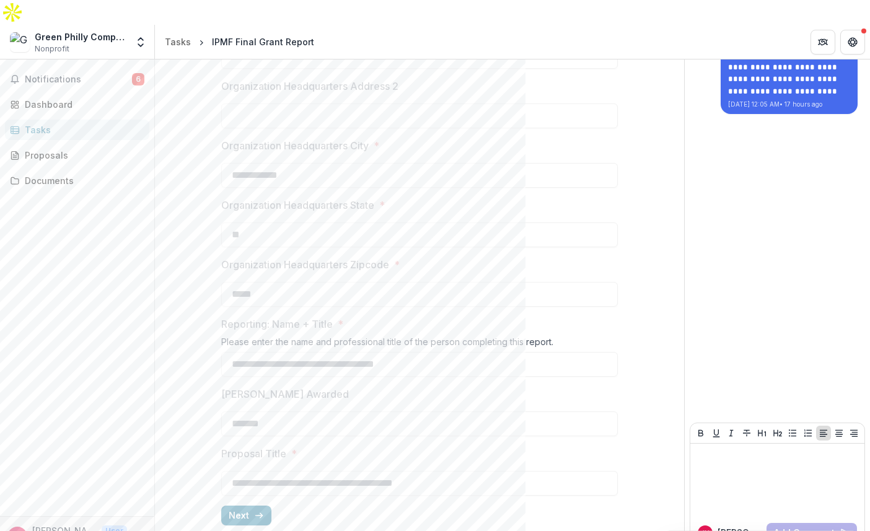  Describe the element at coordinates (77, 104) in the screenshot. I see `a: Dashboard` at that location.